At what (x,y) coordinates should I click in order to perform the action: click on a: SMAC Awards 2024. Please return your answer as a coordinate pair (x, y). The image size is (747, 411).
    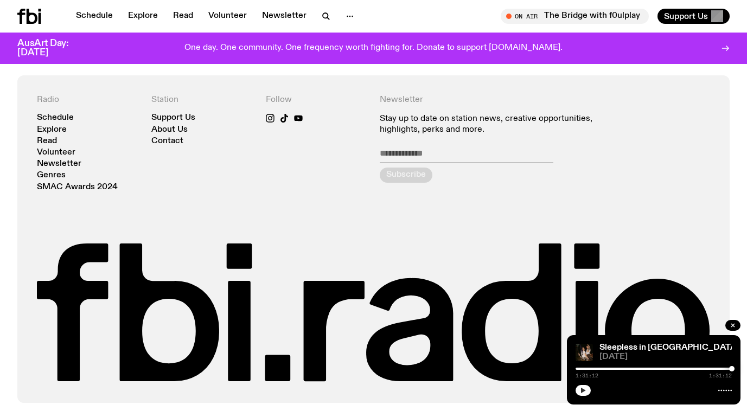
    Looking at the image, I should click on (77, 187).